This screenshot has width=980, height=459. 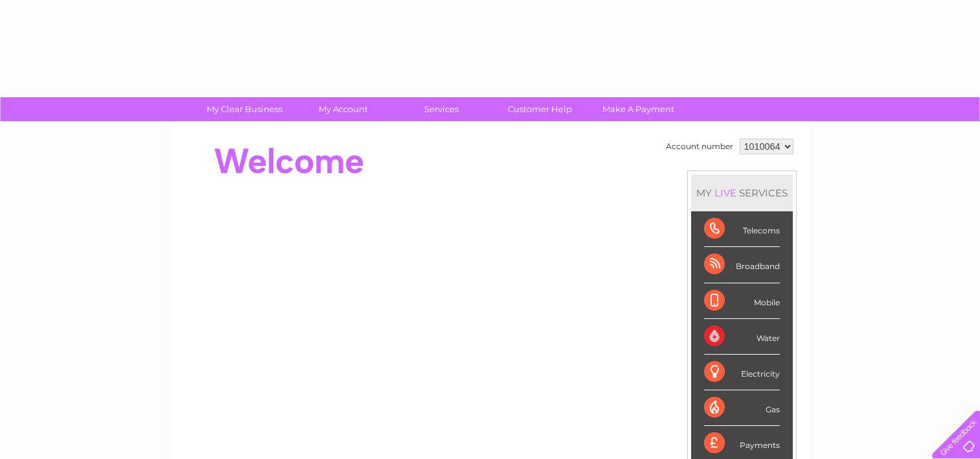 What do you see at coordinates (742, 264) in the screenshot?
I see `div: Broadband` at bounding box center [742, 264].